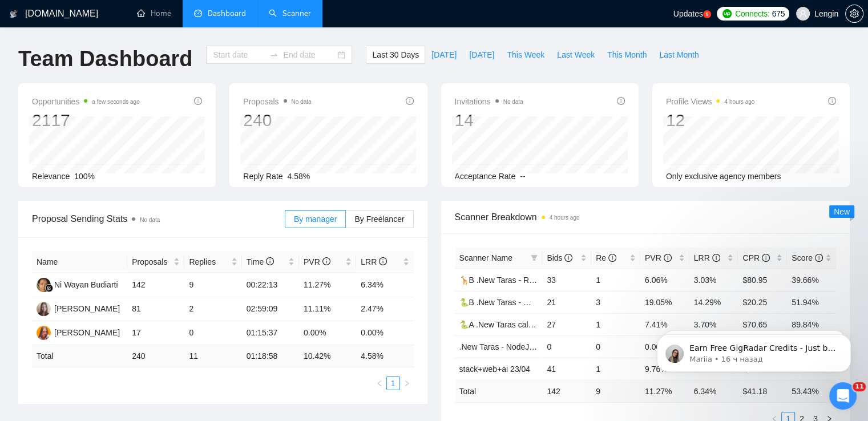 Image resolution: width=868 pixels, height=421 pixels. Describe the element at coordinates (213, 309) in the screenshot. I see `td: 2` at that location.